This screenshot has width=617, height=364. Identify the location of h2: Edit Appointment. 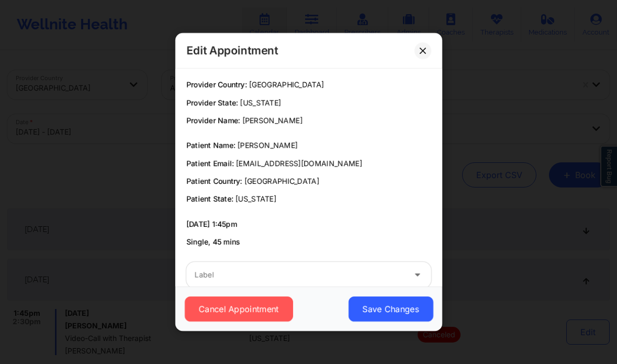
(232, 50).